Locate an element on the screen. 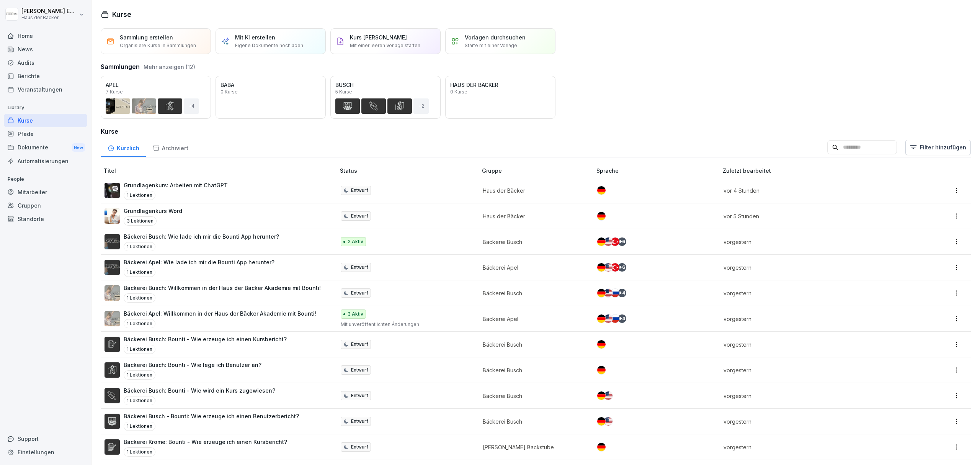 This screenshot has width=980, height=465. p: Bäckerei Busch: Wie lade ich mir die Bounti App herunter? is located at coordinates (201, 236).